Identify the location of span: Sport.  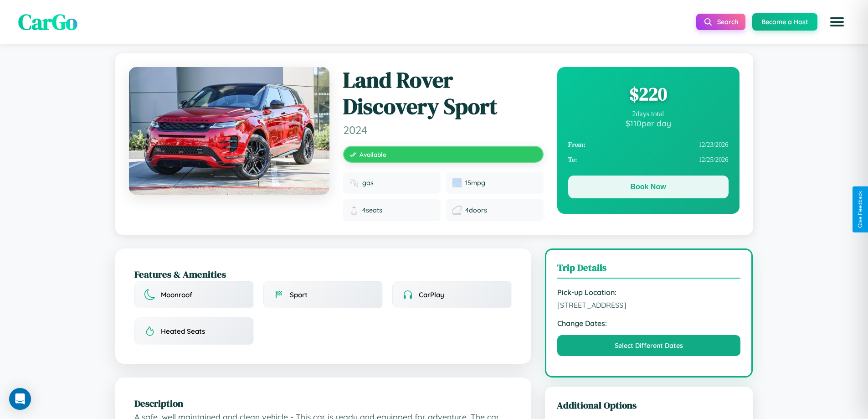
(299, 294).